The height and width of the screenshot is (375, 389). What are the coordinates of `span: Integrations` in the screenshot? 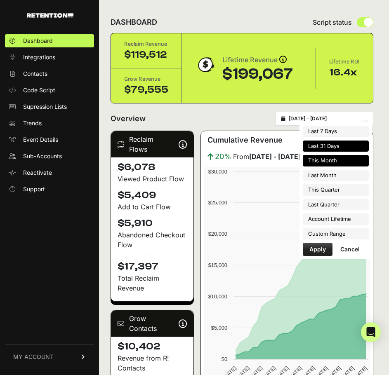 It's located at (39, 57).